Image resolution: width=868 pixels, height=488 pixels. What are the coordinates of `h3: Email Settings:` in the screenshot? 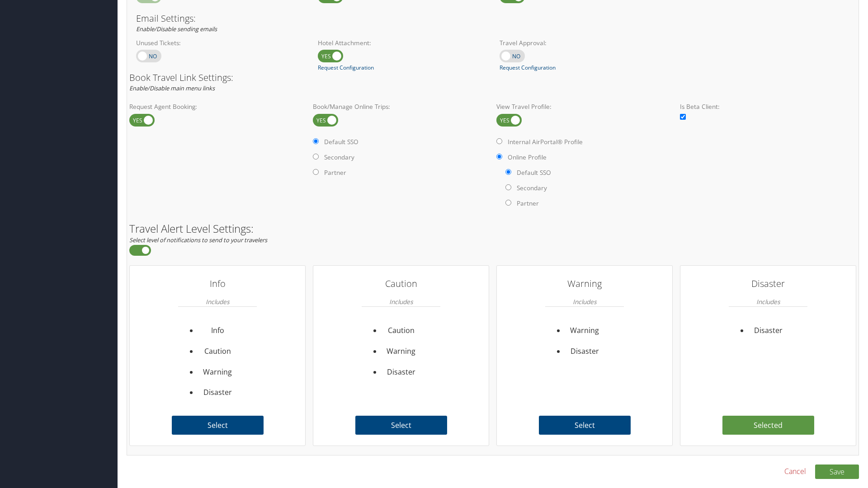 It's located at (493, 18).